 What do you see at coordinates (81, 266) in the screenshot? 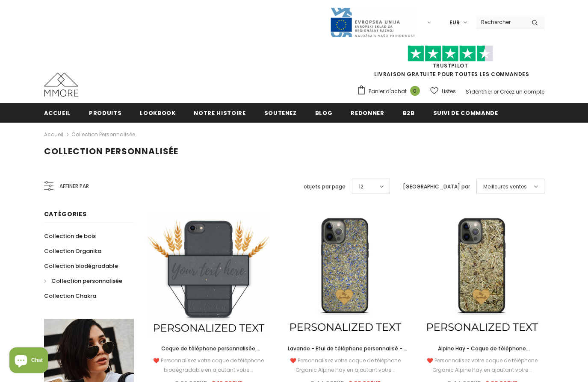
I see `span: Collection biodégradable` at bounding box center [81, 266].